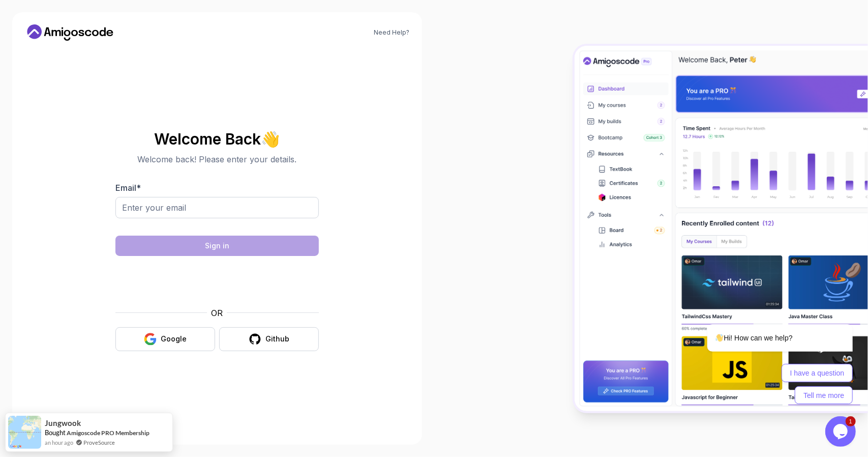 This screenshot has width=868, height=457. I want to click on button: Sign in, so click(217, 246).